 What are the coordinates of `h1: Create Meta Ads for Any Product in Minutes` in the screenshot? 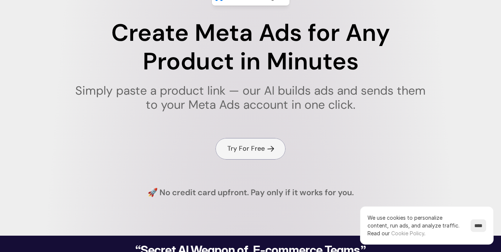 It's located at (250, 47).